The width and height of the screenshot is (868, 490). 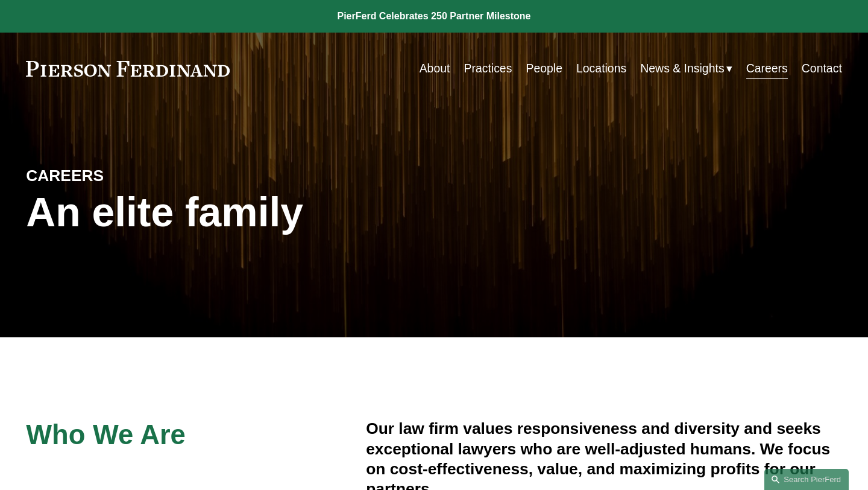 What do you see at coordinates (434, 68) in the screenshot?
I see `a: About` at bounding box center [434, 68].